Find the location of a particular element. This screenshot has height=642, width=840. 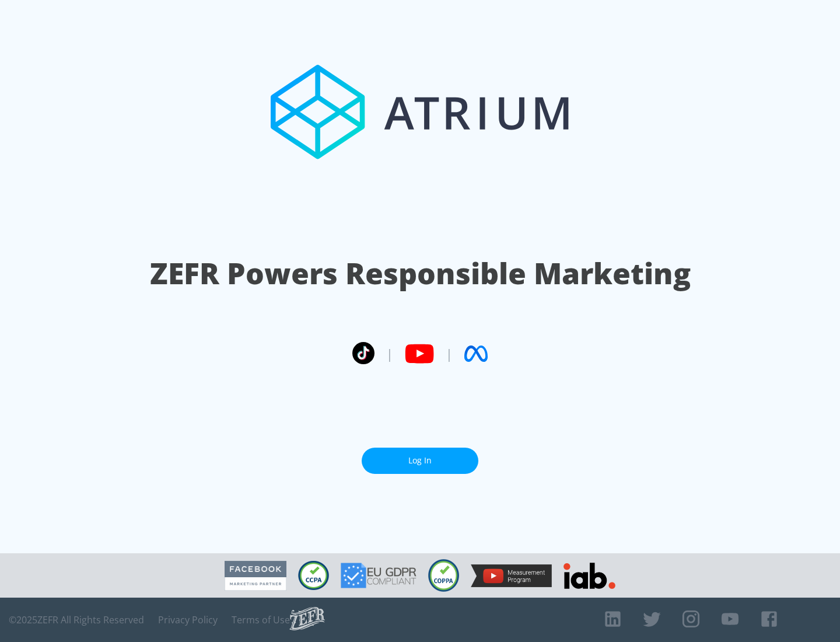

h1: ZEFR Powers Responsible Marketing is located at coordinates (420, 273).